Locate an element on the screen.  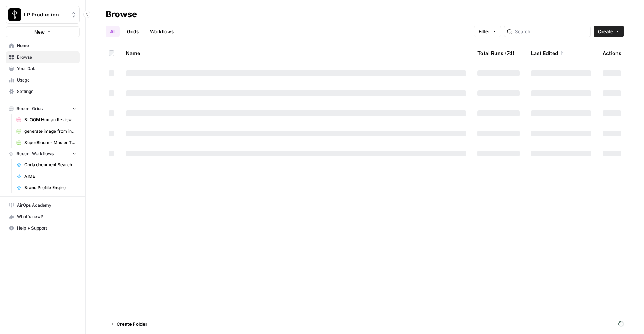
a: Browse is located at coordinates (42, 57).